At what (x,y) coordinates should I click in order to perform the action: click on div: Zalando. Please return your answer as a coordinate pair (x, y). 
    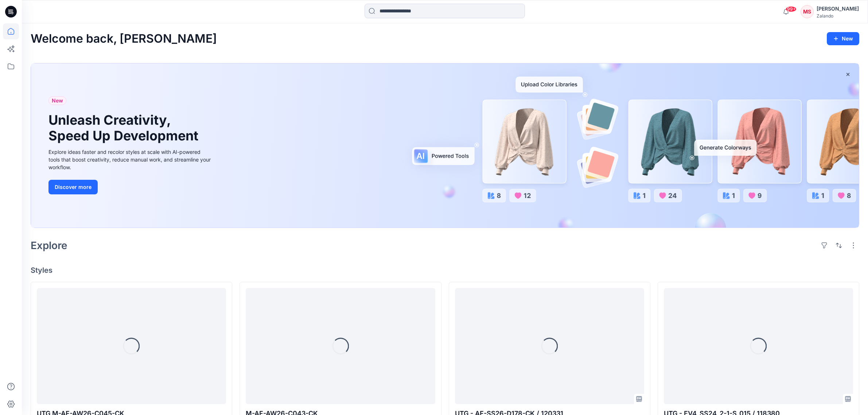
    Looking at the image, I should click on (838, 16).